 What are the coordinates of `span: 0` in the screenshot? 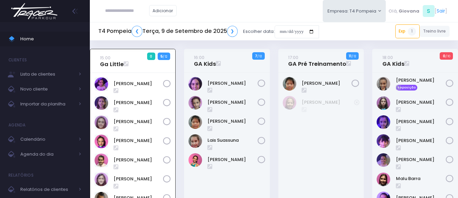 It's located at (151, 56).